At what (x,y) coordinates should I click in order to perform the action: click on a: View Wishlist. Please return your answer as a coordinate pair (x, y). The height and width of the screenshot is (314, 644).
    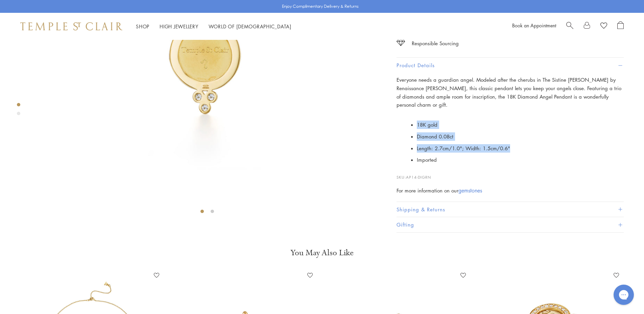
    Looking at the image, I should click on (604, 26).